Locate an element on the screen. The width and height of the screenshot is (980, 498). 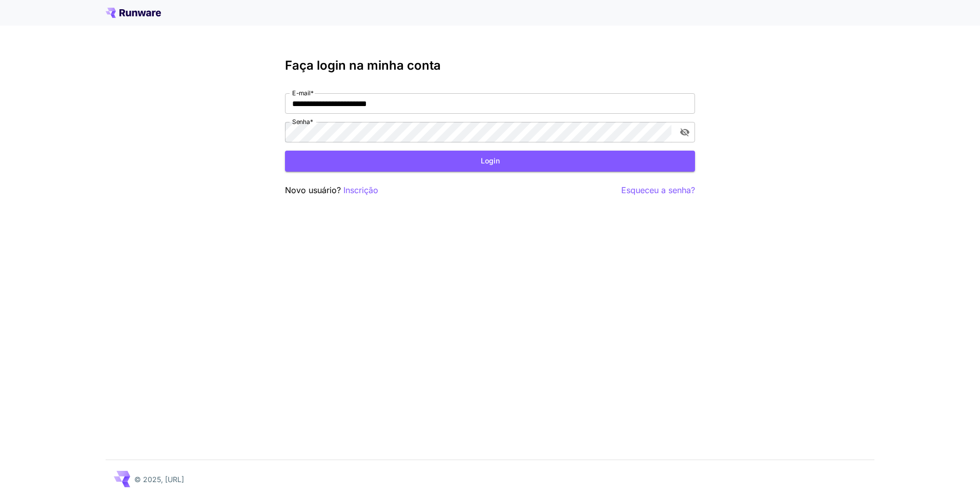
button: Alternar visibilidade de senha is located at coordinates (685, 132).